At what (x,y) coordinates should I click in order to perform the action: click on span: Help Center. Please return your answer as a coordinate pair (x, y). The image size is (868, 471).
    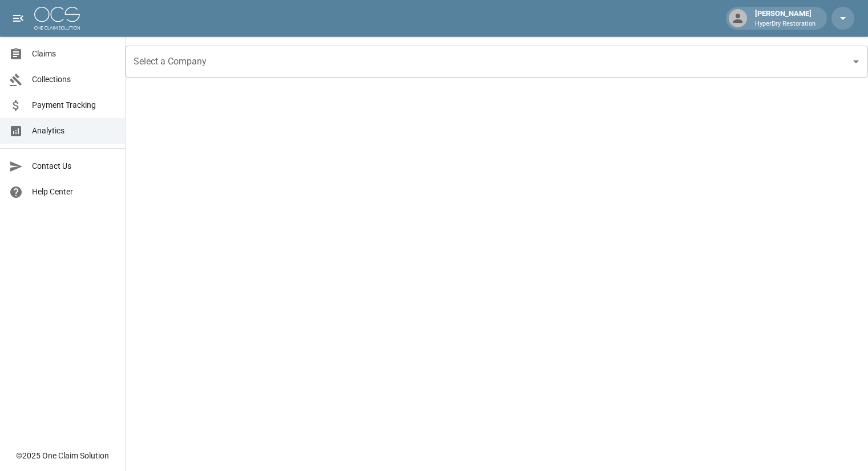
    Looking at the image, I should click on (74, 192).